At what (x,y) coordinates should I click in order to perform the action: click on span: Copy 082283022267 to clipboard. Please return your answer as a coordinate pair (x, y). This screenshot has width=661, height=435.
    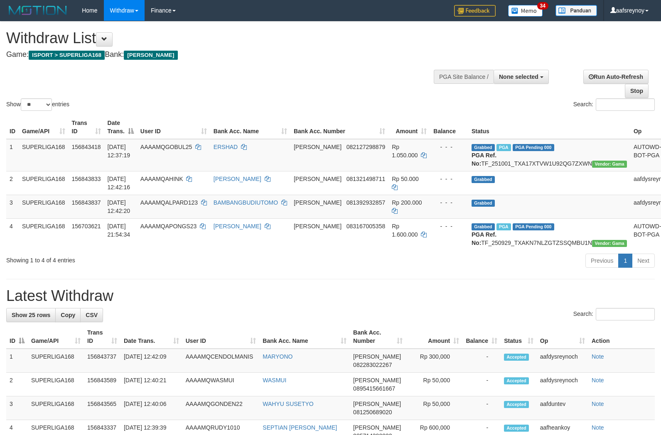
    Looking at the image, I should click on (372, 365).